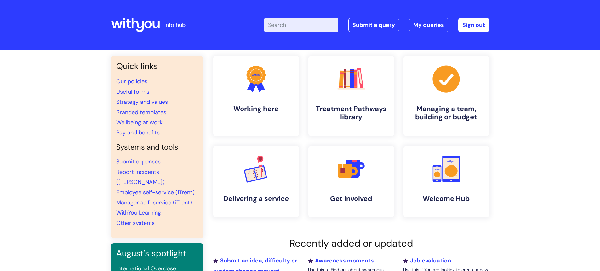 This screenshot has height=271, width=600. Describe the element at coordinates (138, 132) in the screenshot. I see `a: Pay and benefits` at that location.